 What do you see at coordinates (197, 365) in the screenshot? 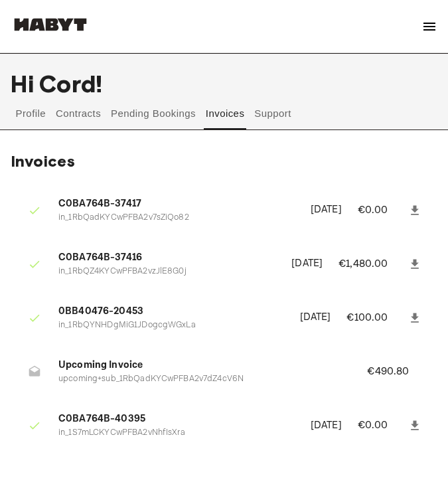
I see `span: Upcoming Invoice` at bounding box center [197, 365].